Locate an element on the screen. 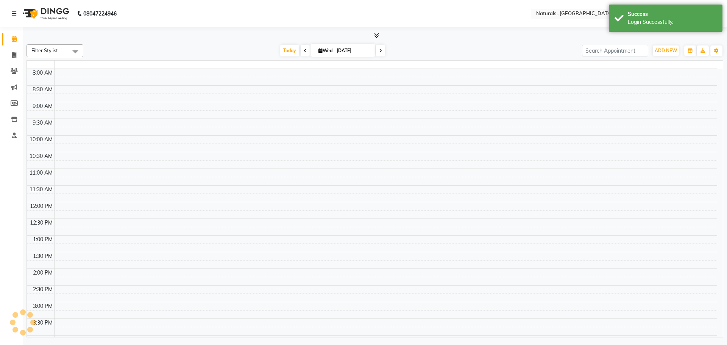 The image size is (727, 345). div: 8:00 AM is located at coordinates (42, 73).